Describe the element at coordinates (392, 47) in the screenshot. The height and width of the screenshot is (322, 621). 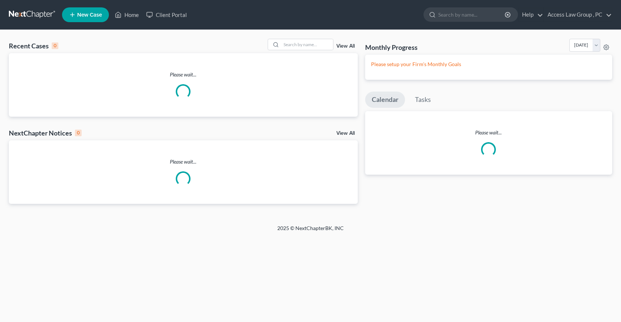
I see `h3: Monthly Progress` at that location.